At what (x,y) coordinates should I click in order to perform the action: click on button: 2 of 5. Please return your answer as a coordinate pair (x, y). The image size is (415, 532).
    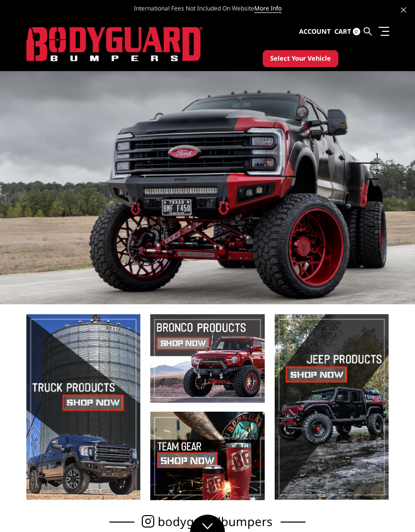
    Looking at the image, I should click on (374, 172).